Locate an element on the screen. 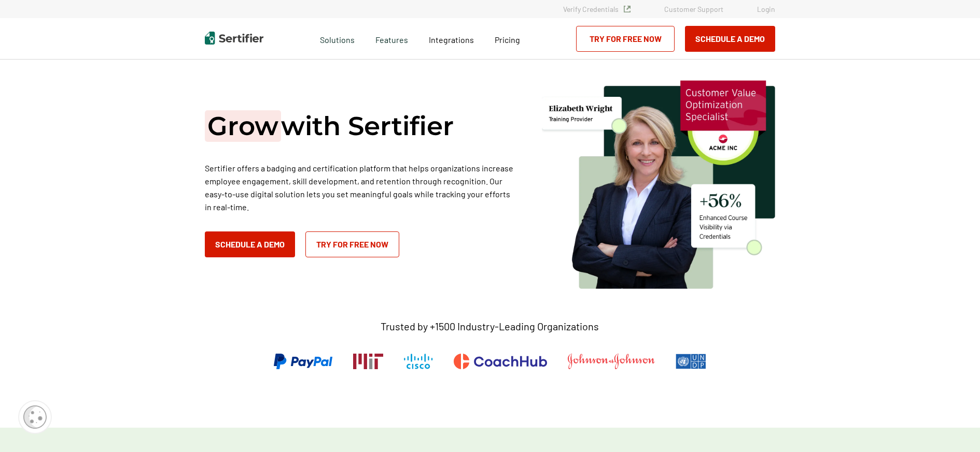  a: Pricing is located at coordinates (507, 39).